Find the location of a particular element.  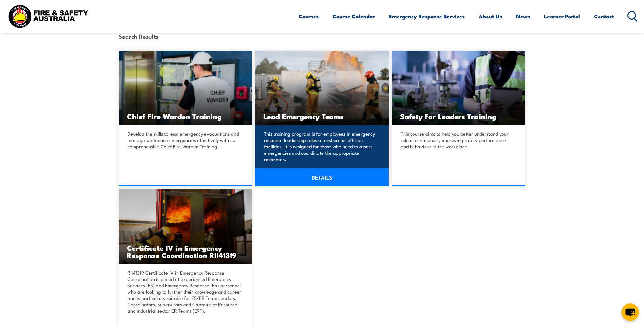

a: About Us is located at coordinates (490, 17).